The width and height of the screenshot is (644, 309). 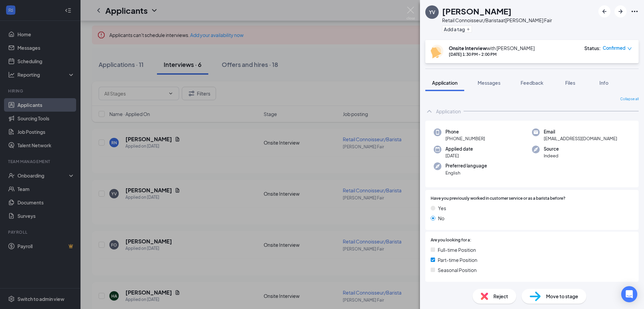 What do you see at coordinates (466, 173) in the screenshot?
I see `span: English` at bounding box center [466, 173].